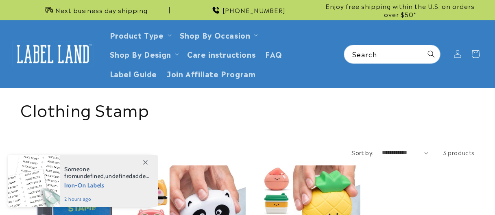 The height and width of the screenshot is (215, 495). What do you see at coordinates (133, 73) in the screenshot?
I see `span: Label Guide` at bounding box center [133, 73].